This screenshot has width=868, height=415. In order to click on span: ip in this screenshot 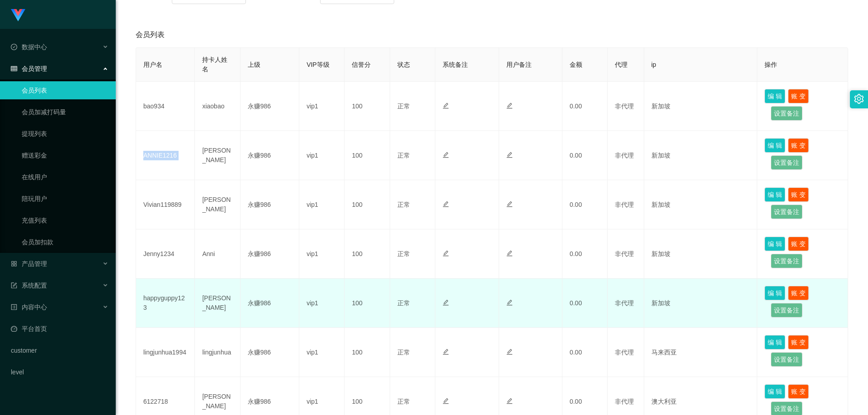, I will do `click(654, 64)`.